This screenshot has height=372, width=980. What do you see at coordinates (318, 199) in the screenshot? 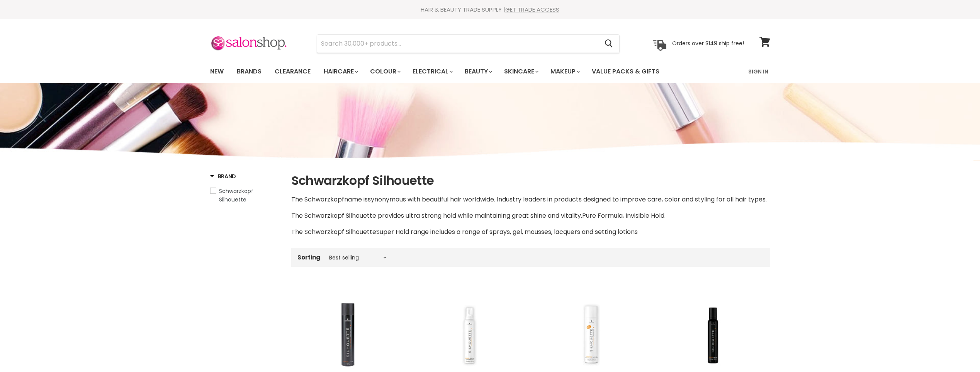
I see `span: The Schwarzkopf` at bounding box center [318, 199].